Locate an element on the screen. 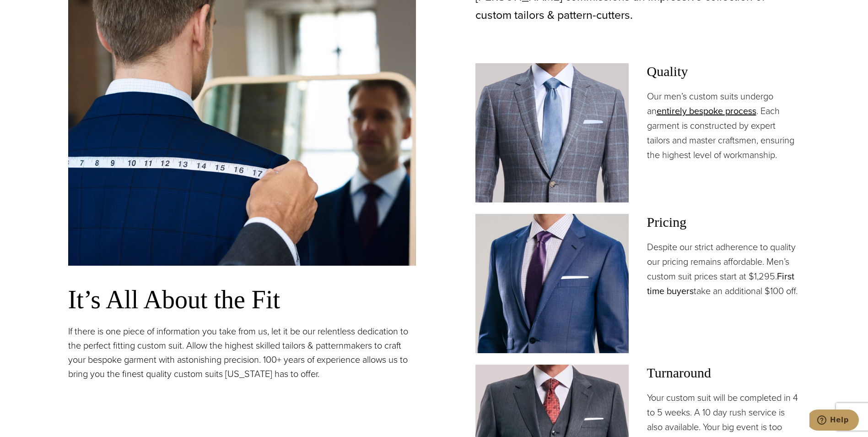 This screenshot has height=437, width=868. span: Help is located at coordinates (30, 11).